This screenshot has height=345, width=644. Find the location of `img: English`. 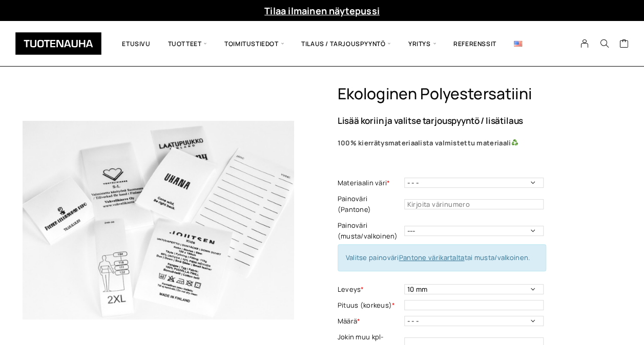

img: English is located at coordinates (518, 44).